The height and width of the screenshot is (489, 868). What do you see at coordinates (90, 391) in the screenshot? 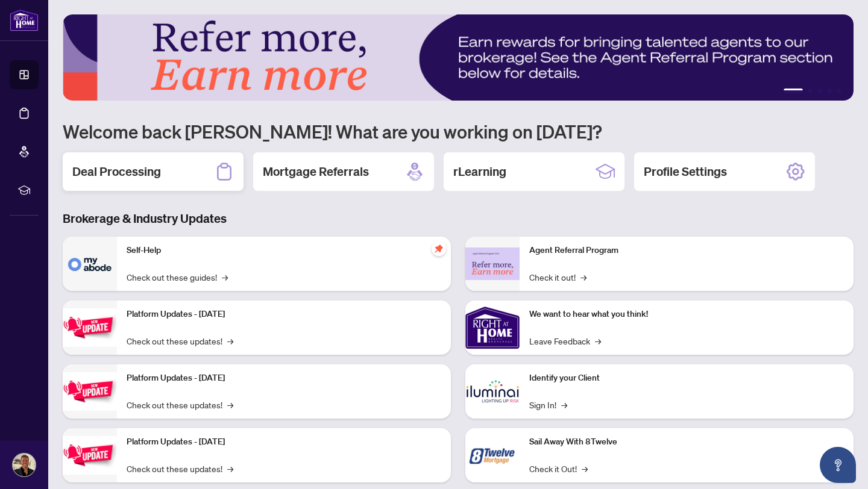
I see `img: Platform Updates - July 8, 2025` at bounding box center [90, 391].